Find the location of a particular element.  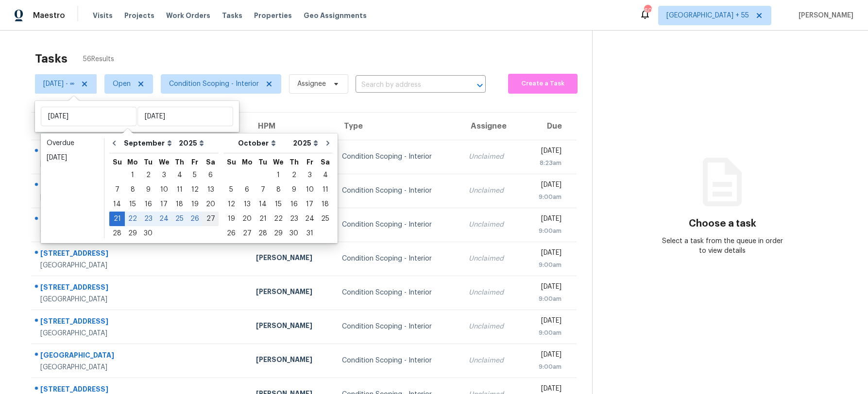

div: Tue Oct 07 2025 is located at coordinates (263, 190).